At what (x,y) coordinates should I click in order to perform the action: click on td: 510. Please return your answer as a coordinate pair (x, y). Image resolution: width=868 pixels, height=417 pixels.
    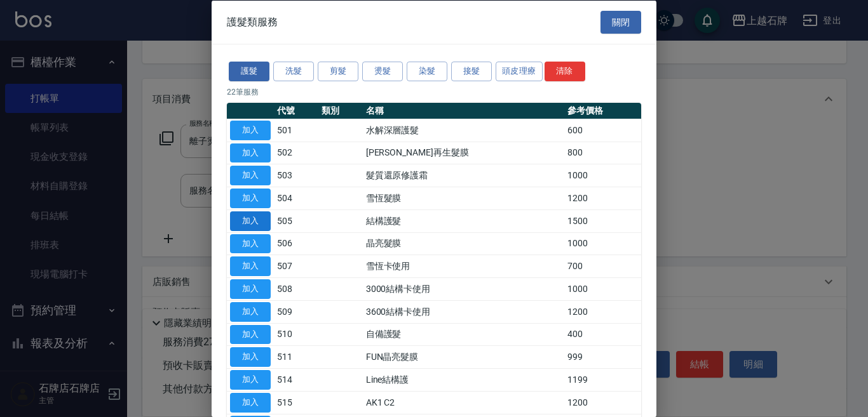
    Looking at the image, I should click on (296, 334).